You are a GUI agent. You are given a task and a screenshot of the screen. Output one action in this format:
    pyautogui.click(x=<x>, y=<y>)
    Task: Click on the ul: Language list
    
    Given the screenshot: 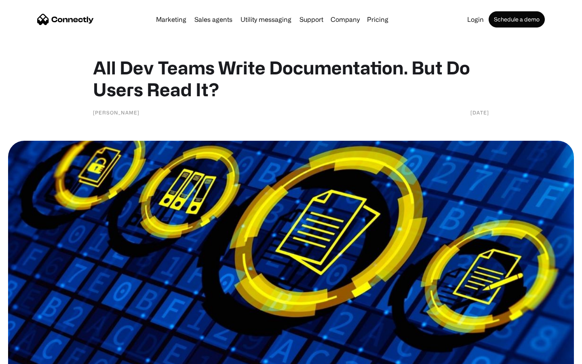 What is the action you would take?
    pyautogui.click(x=32, y=355)
    